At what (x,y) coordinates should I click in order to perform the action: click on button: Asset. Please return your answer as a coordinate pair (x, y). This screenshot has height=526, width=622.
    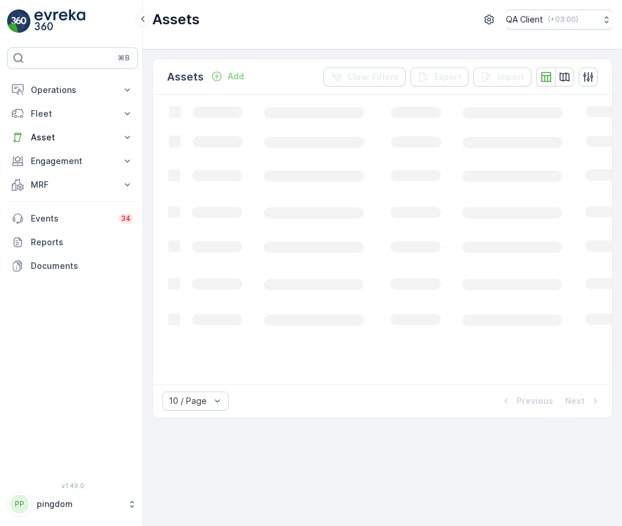
    Looking at the image, I should click on (72, 137).